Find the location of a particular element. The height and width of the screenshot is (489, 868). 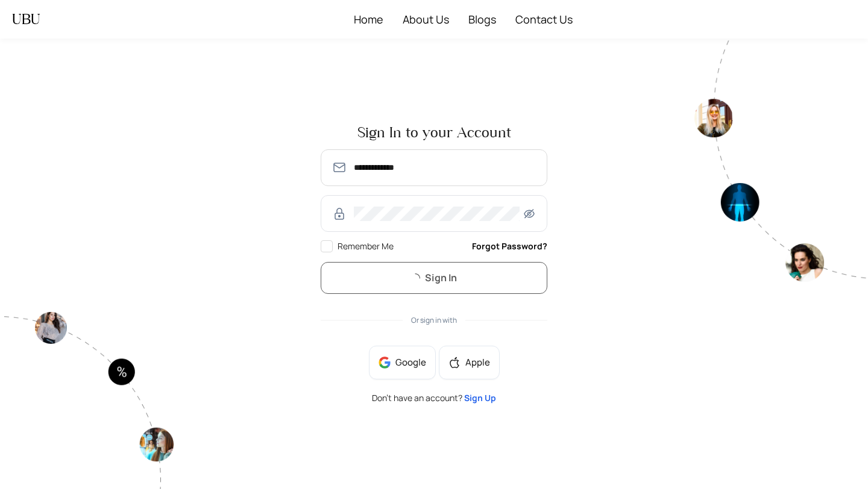

span: eye-invisible is located at coordinates (529, 214).